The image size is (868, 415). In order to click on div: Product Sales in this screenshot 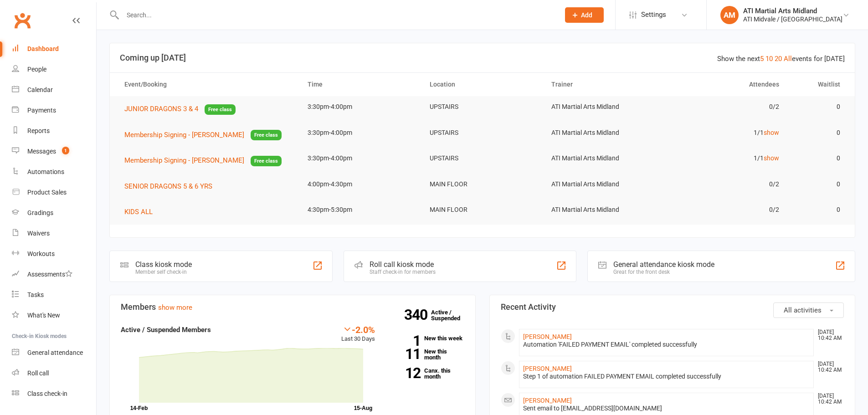, I will do `click(47, 192)`.